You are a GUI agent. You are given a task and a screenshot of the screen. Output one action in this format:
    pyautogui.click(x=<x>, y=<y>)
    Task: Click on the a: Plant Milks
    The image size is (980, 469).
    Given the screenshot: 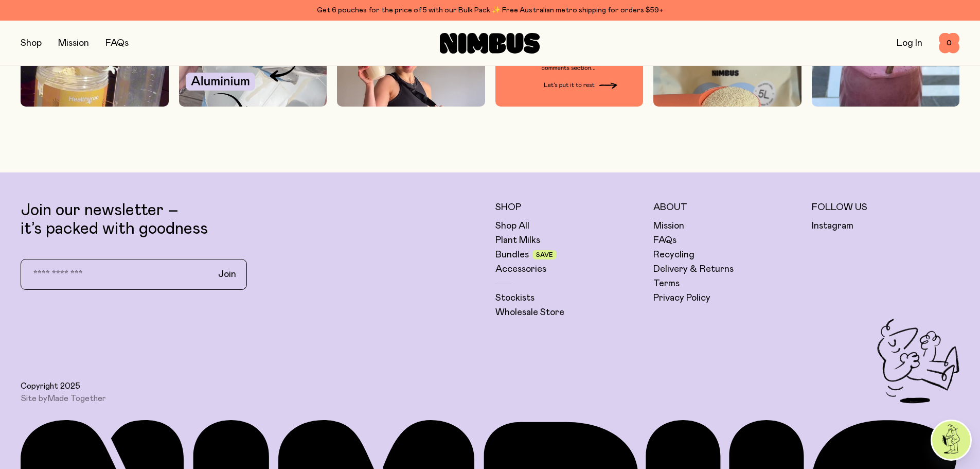 What is the action you would take?
    pyautogui.click(x=518, y=240)
    